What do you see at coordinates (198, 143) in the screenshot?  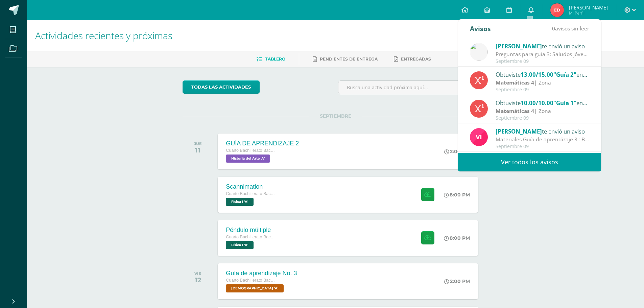 I see `div: JUE` at bounding box center [198, 143].